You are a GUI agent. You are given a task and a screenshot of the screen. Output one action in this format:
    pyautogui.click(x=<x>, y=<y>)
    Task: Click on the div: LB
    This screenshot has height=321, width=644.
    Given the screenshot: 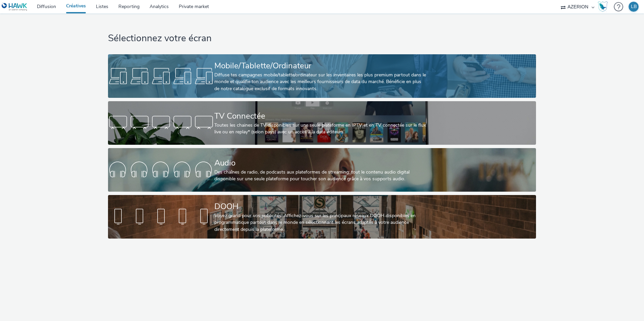 What is the action you would take?
    pyautogui.click(x=634, y=7)
    